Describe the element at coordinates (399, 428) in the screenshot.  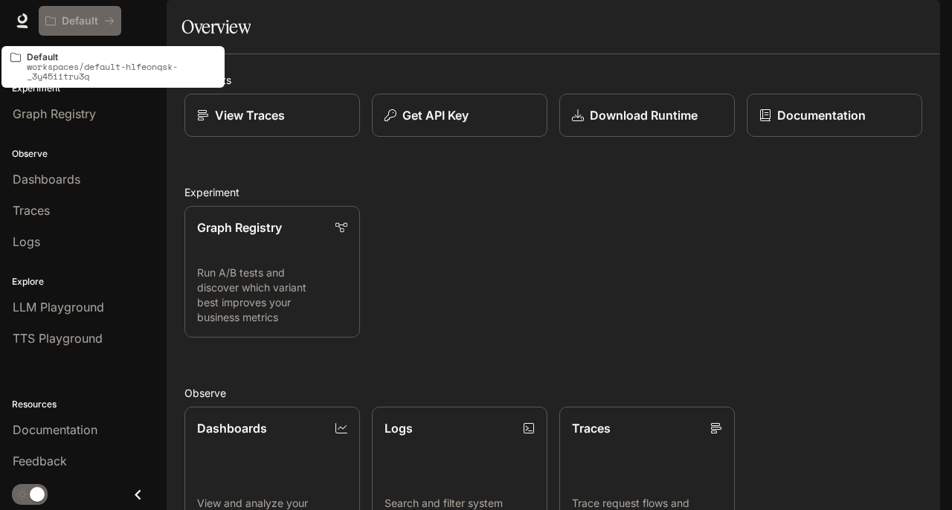
I see `p: Logs` at that location.